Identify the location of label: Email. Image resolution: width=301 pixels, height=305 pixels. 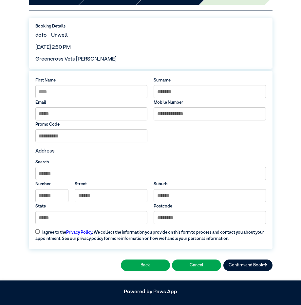
(91, 102).